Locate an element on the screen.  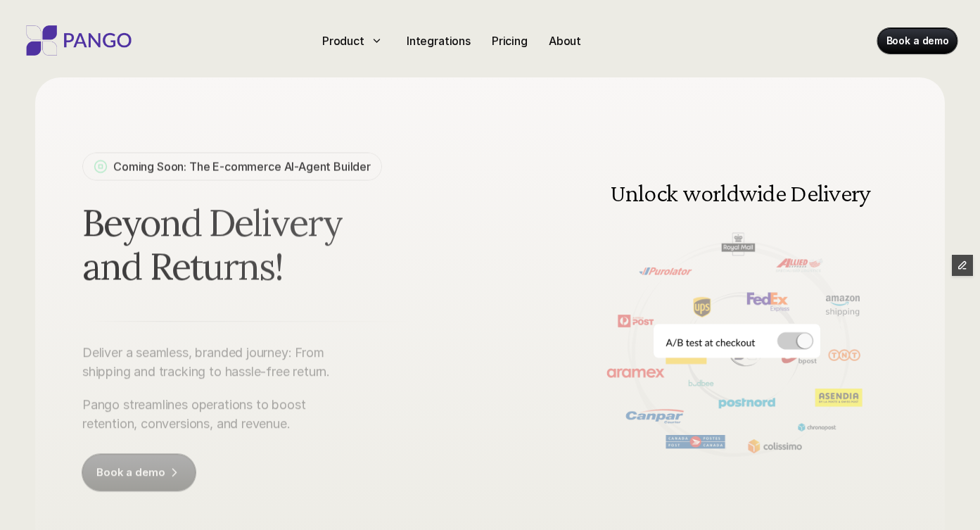
span: Beyond Delivery and Returns! is located at coordinates (299, 244).